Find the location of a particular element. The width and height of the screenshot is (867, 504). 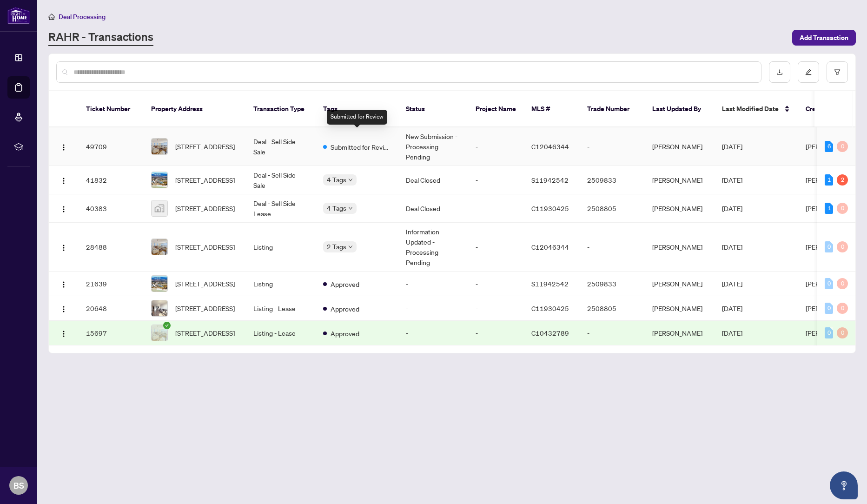

td: Deal - Sell Side Lease is located at coordinates (280, 208).